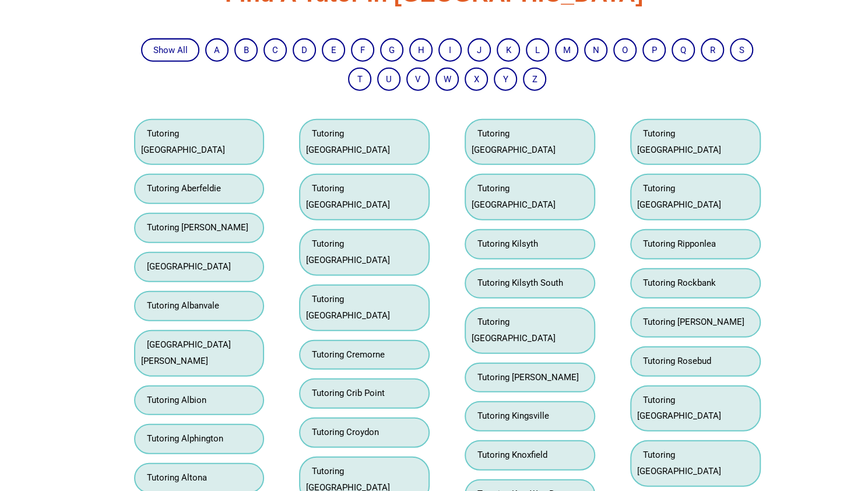 Image resolution: width=868 pixels, height=491 pixels. Describe the element at coordinates (363, 50) in the screenshot. I see `a: F` at that location.